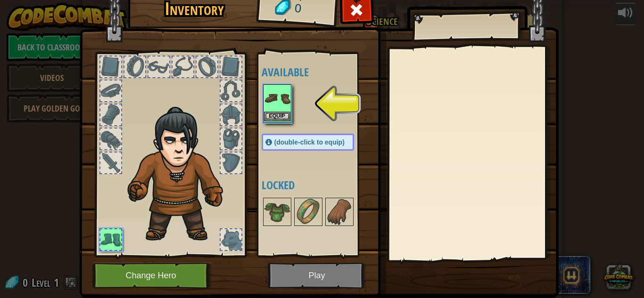  Describe the element at coordinates (317, 185) in the screenshot. I see `h4: Locked` at that location.